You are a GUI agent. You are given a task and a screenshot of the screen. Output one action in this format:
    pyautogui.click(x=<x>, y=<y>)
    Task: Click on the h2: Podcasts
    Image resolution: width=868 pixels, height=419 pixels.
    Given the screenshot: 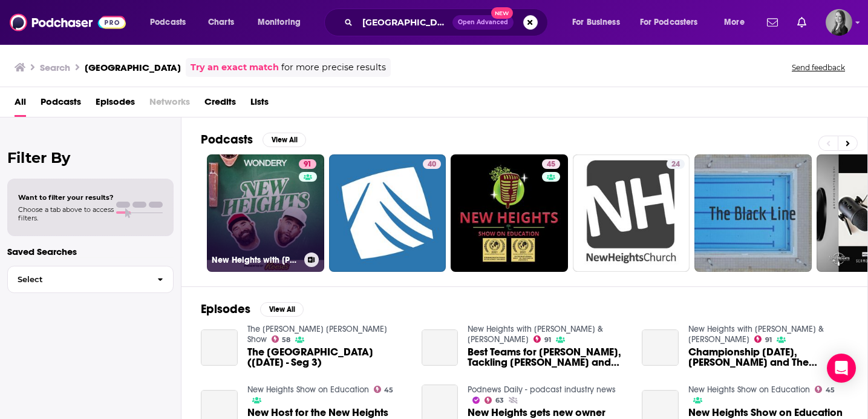 What is the action you would take?
    pyautogui.click(x=227, y=139)
    